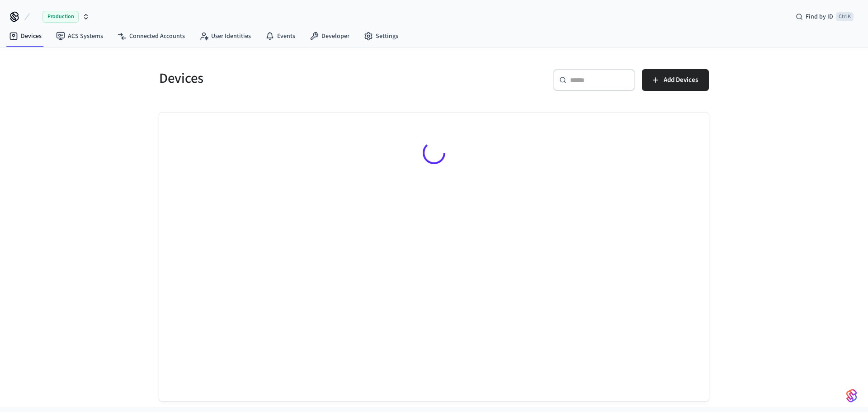 This screenshot has width=868, height=412. What do you see at coordinates (294, 78) in the screenshot?
I see `h5: Devices` at bounding box center [294, 78].